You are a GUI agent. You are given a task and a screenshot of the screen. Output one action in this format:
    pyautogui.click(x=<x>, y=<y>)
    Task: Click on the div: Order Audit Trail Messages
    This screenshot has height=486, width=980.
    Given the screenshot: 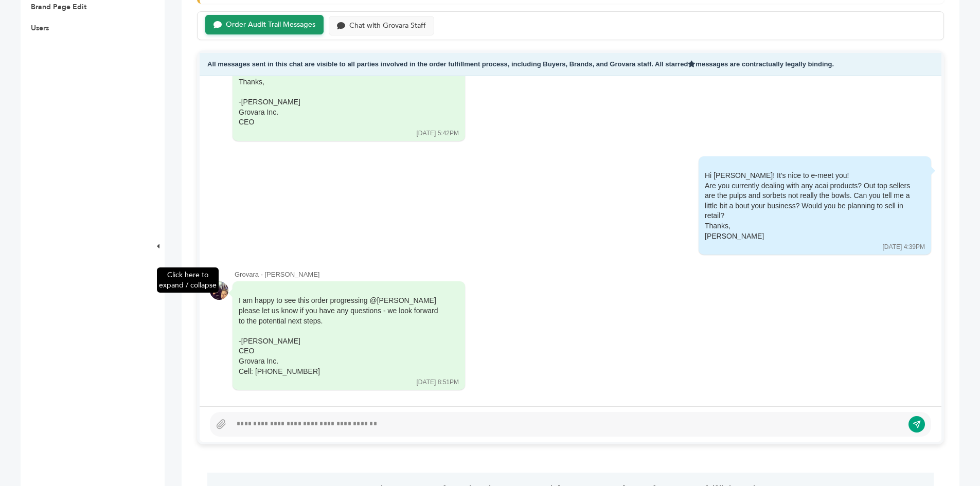 What is the action you would take?
    pyautogui.click(x=270, y=25)
    